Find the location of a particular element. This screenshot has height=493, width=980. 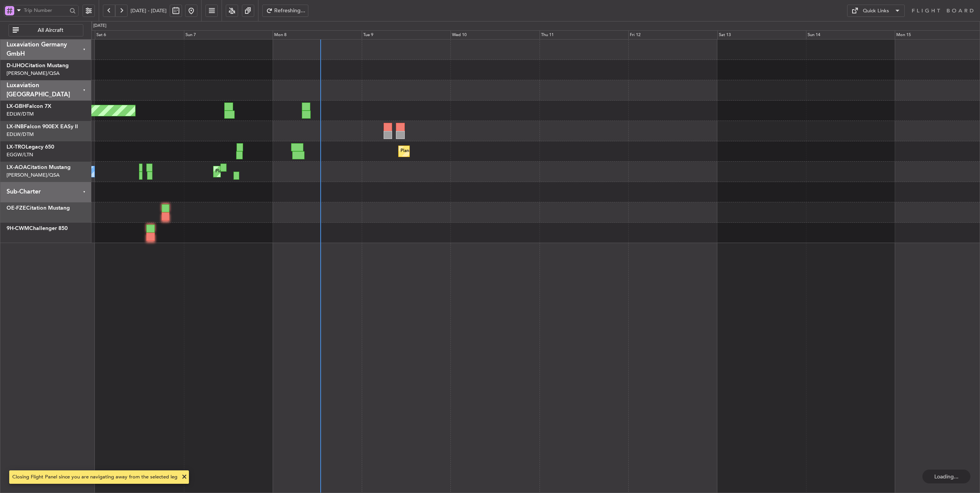

span: LX-INB is located at coordinates (15, 127).